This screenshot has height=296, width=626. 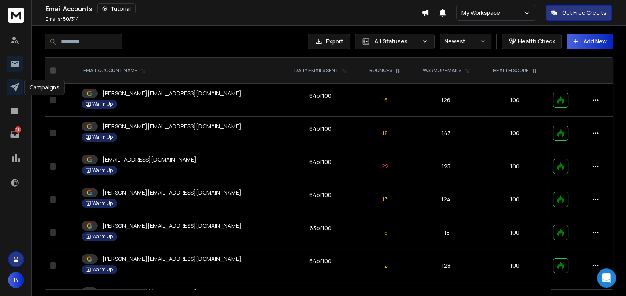 I want to click on button: B, so click(x=16, y=280).